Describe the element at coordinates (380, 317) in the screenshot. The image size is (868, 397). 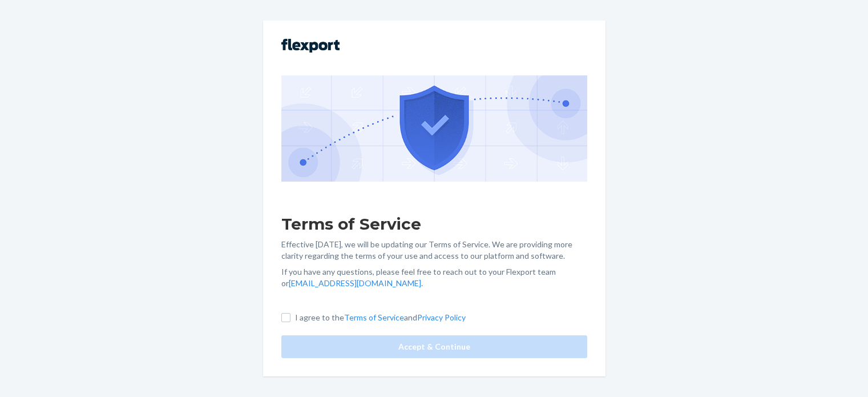
I see `p: I agree to the and` at that location.